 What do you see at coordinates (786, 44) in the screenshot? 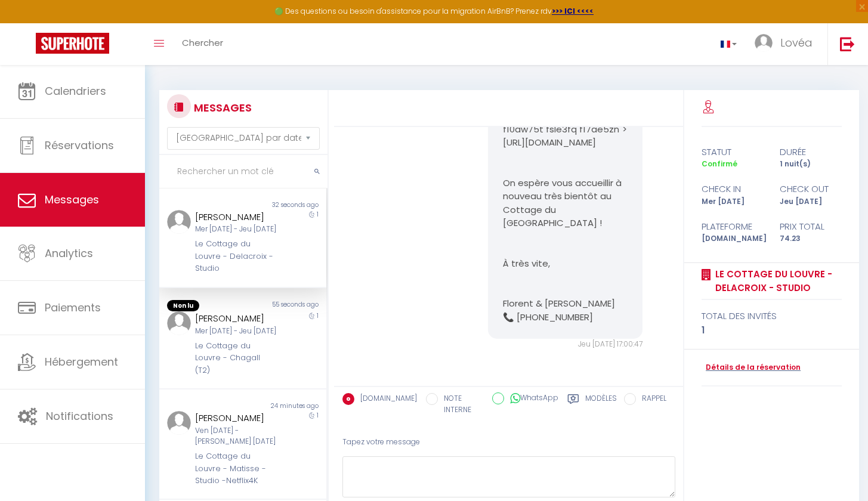
I see `a: ... Lovéa` at bounding box center [786, 44].